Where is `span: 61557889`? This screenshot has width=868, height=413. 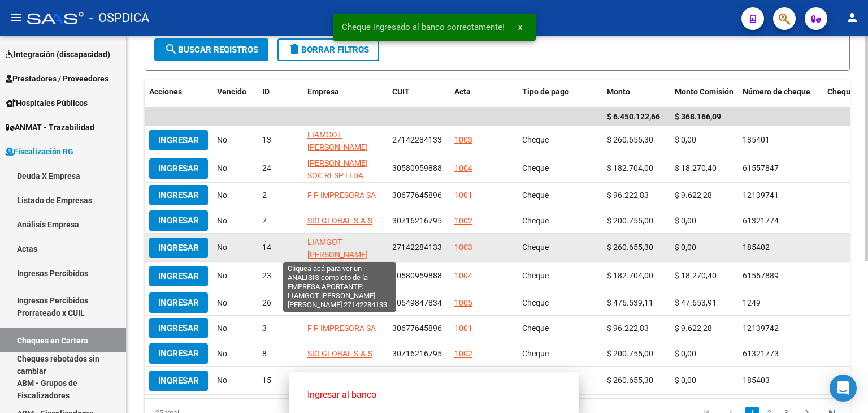
span: 61557889 is located at coordinates (760, 275).